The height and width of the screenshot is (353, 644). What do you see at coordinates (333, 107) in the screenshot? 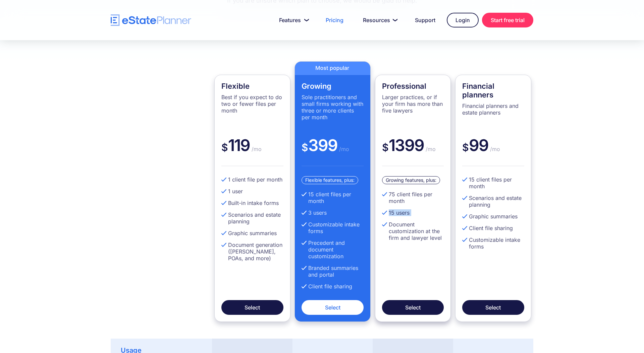
I see `p: Sole practitioners and small firms working with three or more clients per month` at bounding box center [333, 107].